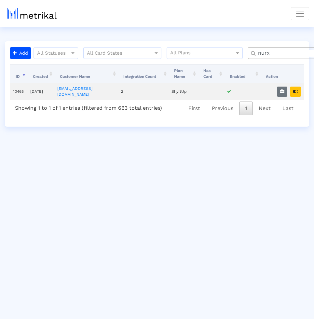  I want to click on input: All Card States, so click(117, 53).